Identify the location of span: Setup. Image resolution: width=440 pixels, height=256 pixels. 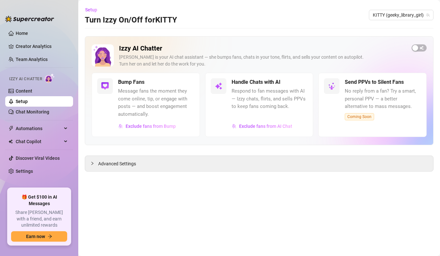
(91, 10).